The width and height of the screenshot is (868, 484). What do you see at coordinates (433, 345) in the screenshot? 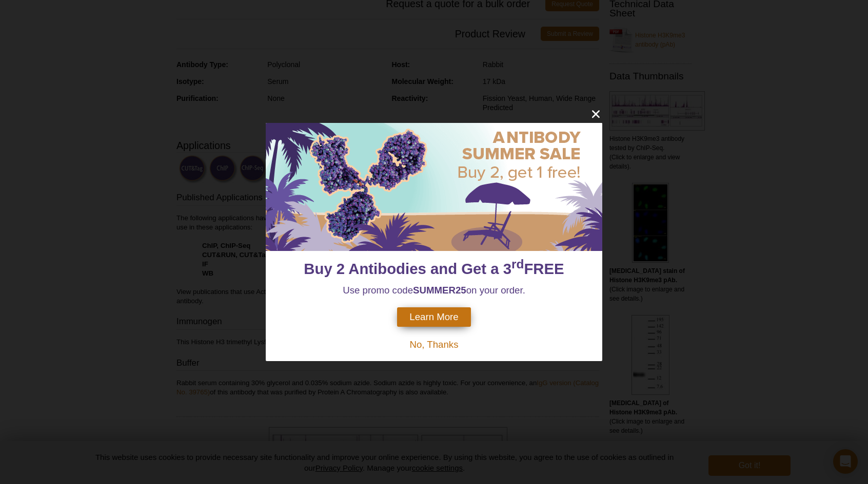
I see `span: No, Thanks` at bounding box center [433, 345].